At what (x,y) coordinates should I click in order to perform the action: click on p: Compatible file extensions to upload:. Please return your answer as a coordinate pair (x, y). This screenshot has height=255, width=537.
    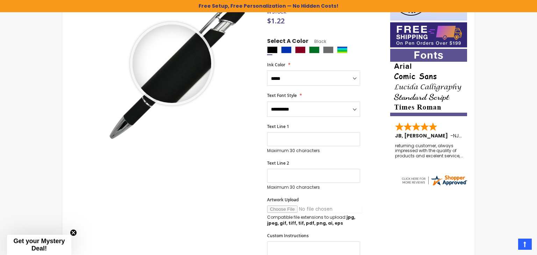
    Looking at the image, I should click on (313, 220).